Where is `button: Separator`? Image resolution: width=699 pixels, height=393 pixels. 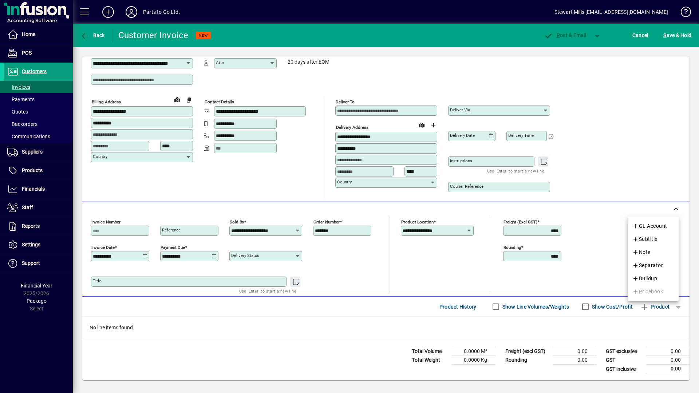 button: Separator is located at coordinates (653, 265).